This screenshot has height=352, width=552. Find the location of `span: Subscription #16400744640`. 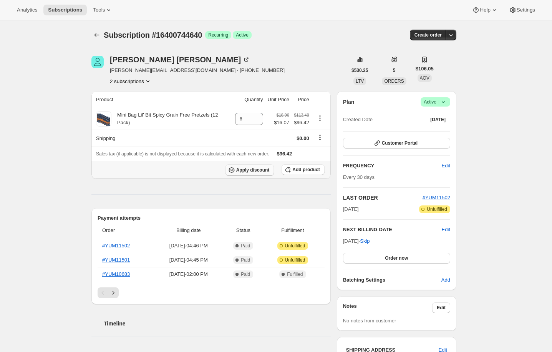

span: Subscription #16400744640 is located at coordinates (153, 35).